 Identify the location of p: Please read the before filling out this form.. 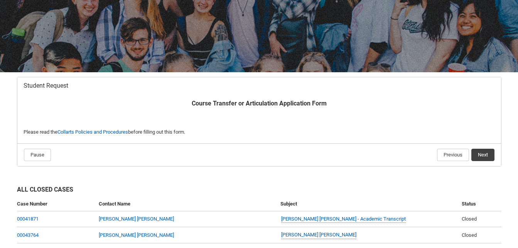
(259, 132).